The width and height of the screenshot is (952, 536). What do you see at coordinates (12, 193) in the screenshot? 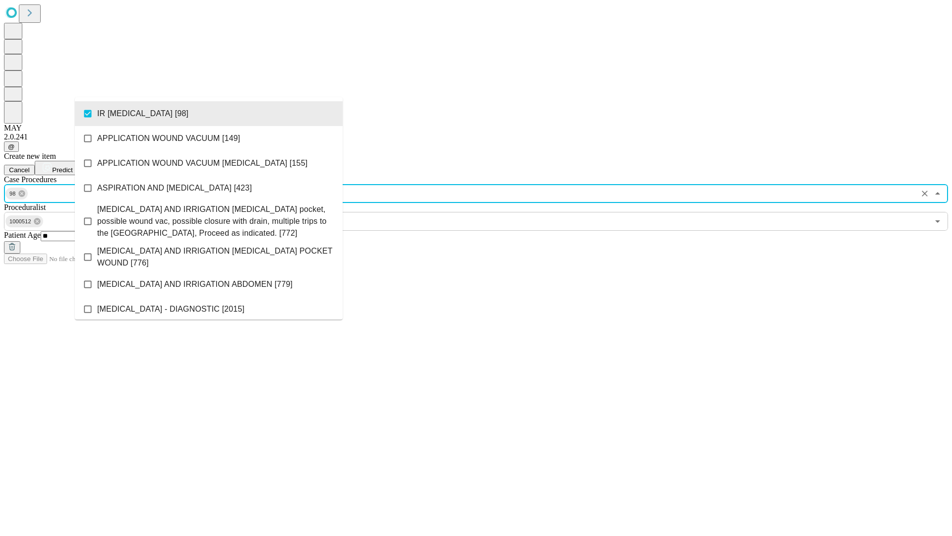
I see `span: 98` at bounding box center [12, 193].